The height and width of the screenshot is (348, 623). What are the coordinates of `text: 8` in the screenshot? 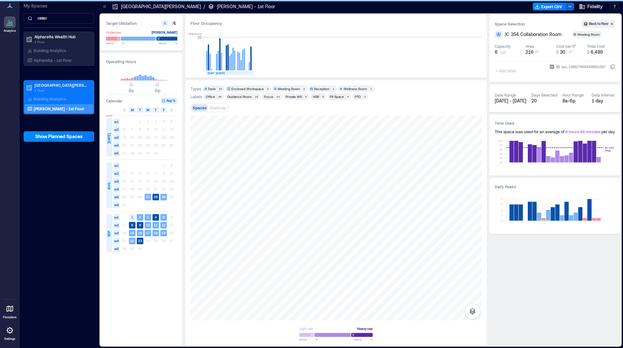 It's located at (132, 225).